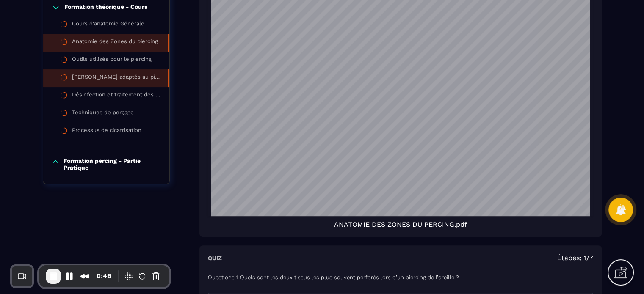 The image size is (644, 294). I want to click on div: Désinfection et traitement des déchets, so click(116, 96).